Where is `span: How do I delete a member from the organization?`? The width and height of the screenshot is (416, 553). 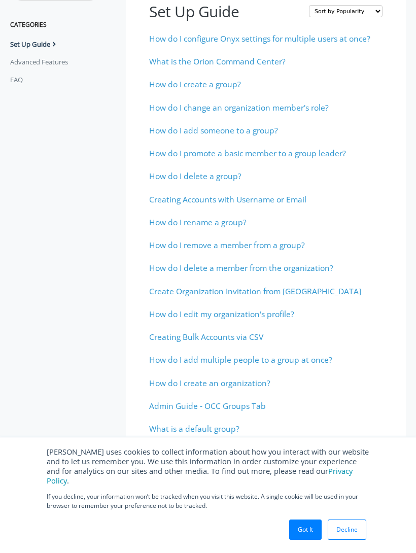
span: How do I delete a member from the organization? is located at coordinates (241, 268).